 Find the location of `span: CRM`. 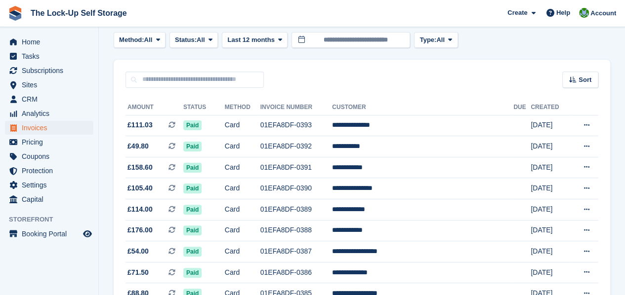

span: CRM is located at coordinates (51, 99).